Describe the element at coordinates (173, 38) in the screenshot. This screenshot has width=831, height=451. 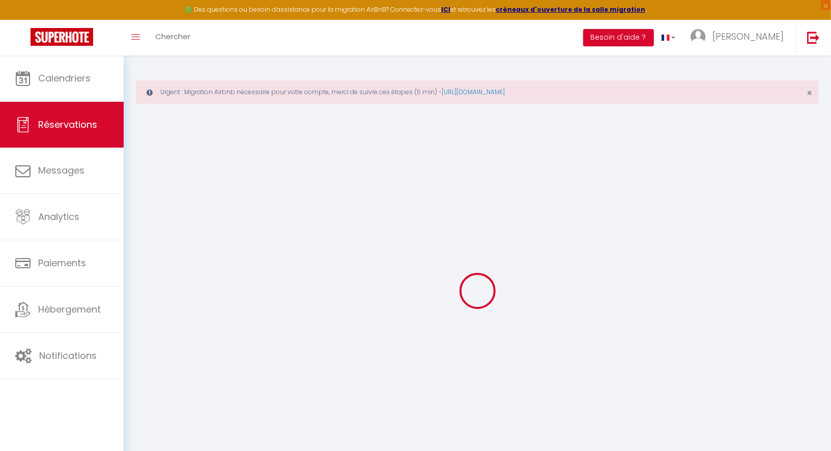
I see `a: Chercher` at that location.